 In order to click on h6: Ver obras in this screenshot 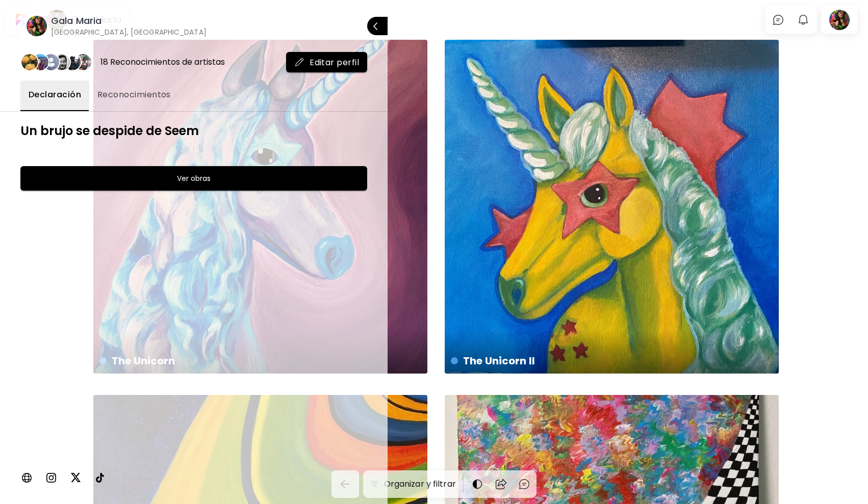, I will do `click(194, 178)`.